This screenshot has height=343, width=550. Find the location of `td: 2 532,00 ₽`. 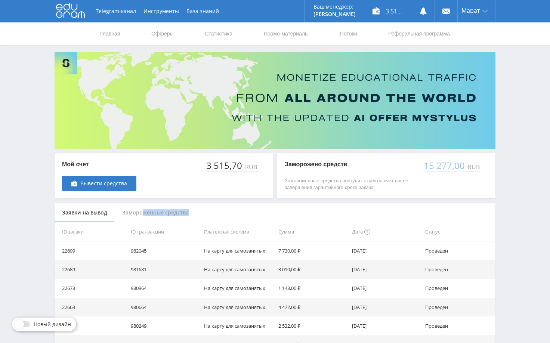

td: 2 532,00 ₽ is located at coordinates (312, 326).